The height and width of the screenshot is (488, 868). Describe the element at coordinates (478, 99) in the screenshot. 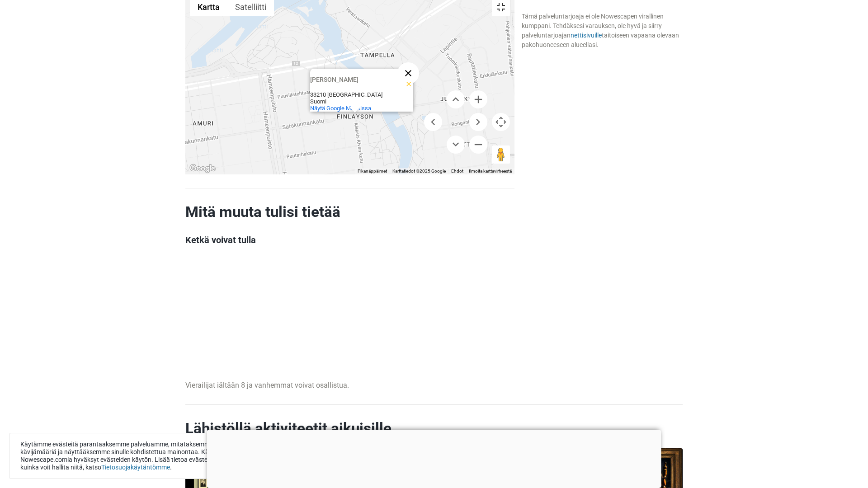

I see `button: Suurenna` at that location.